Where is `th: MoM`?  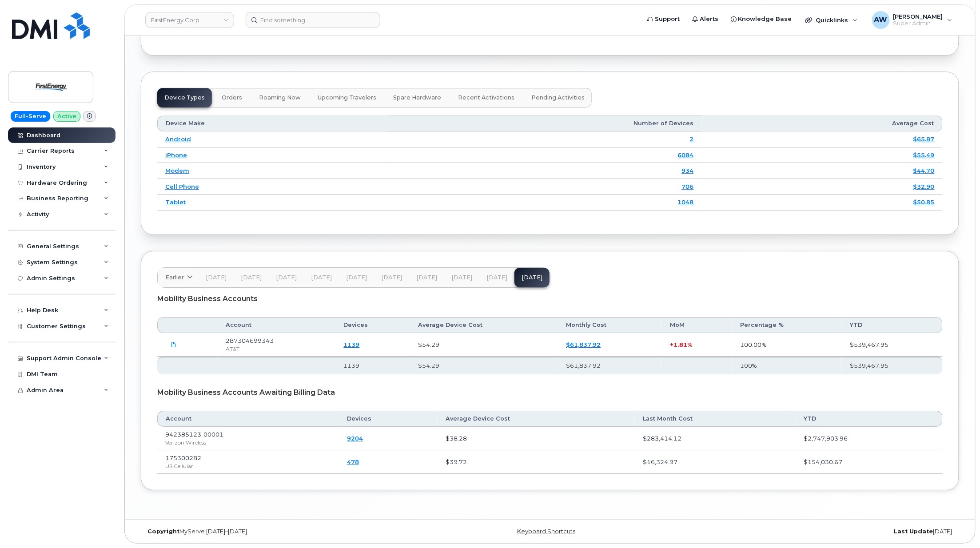 th: MoM is located at coordinates (697, 325).